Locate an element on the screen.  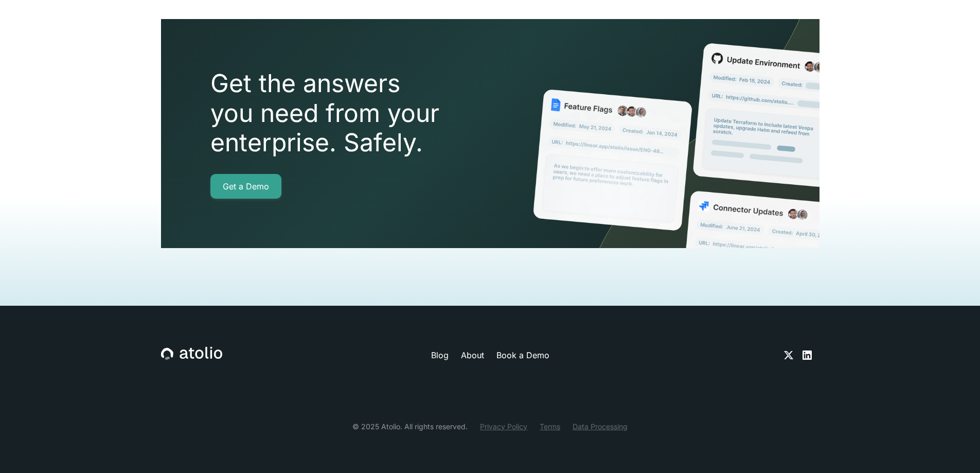
a: Book a Demo is located at coordinates (523, 355).